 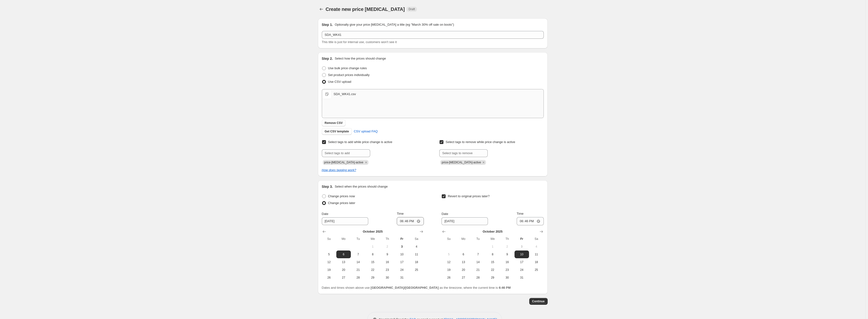 I want to click on span: Use CSV upload, so click(x=340, y=82).